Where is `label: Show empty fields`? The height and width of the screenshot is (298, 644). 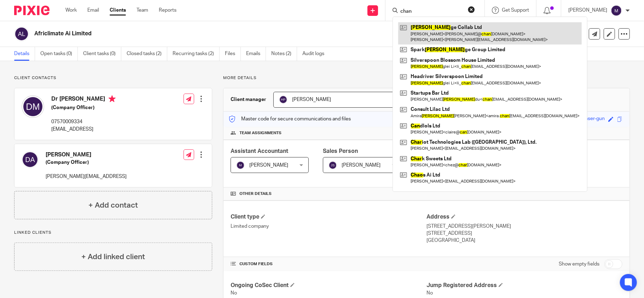
label: Show empty fields is located at coordinates (579, 264).